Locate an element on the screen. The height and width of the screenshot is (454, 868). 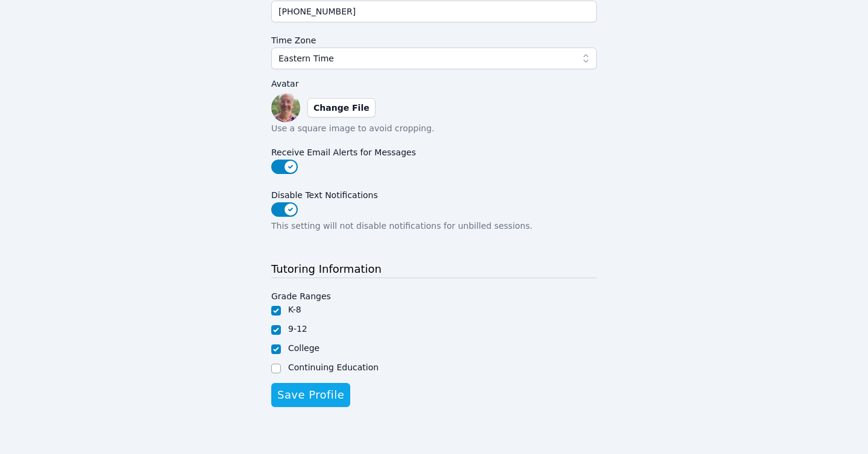
label: Continuing Education is located at coordinates (334, 367).